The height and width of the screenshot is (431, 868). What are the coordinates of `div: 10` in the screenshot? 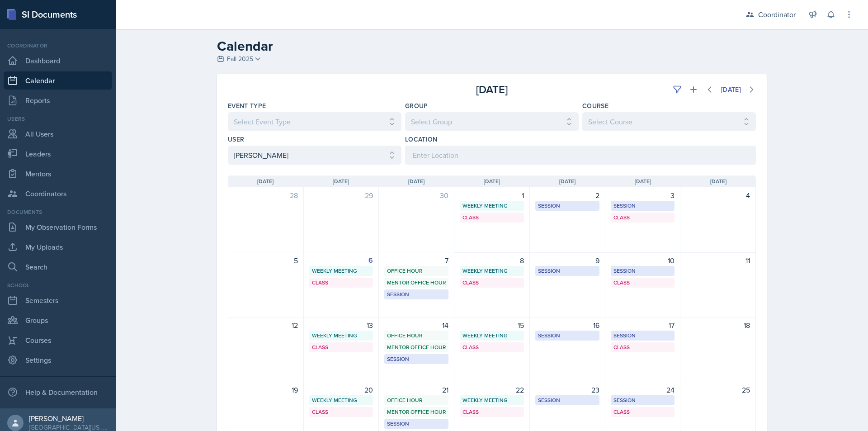 It's located at (643, 261).